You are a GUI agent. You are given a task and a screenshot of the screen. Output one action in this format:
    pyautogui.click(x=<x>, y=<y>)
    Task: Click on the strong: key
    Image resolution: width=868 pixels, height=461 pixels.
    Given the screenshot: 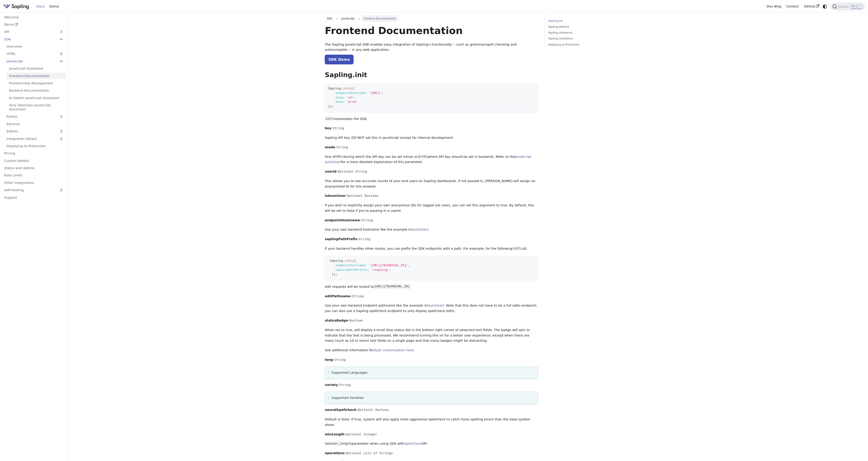 What is the action you would take?
    pyautogui.click(x=328, y=128)
    